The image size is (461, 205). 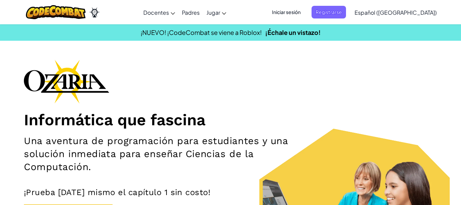 What do you see at coordinates (329, 12) in the screenshot?
I see `span: Registrarse` at bounding box center [329, 12].